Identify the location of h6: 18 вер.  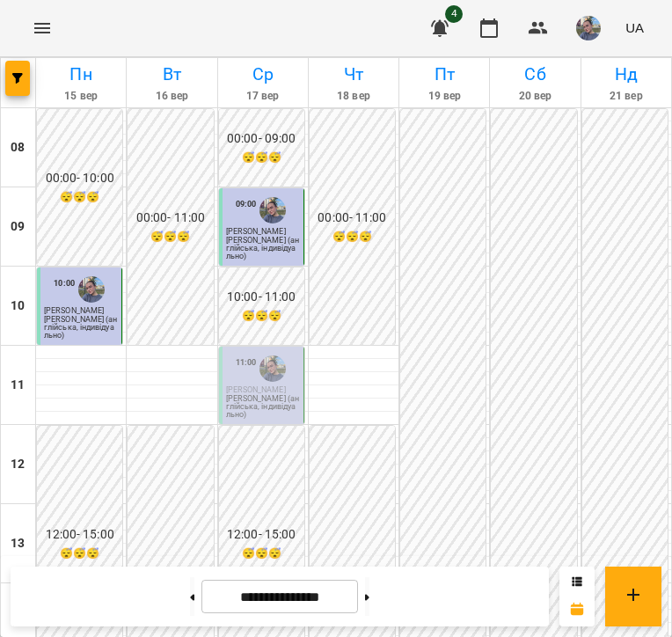
(353, 96).